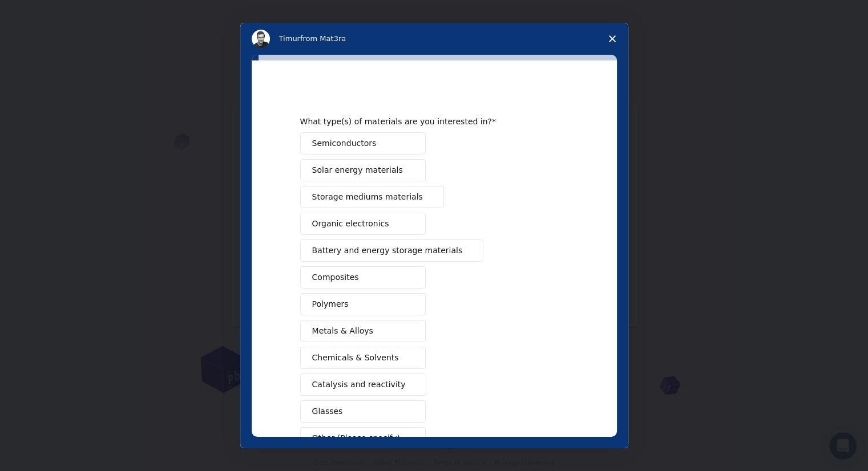  What do you see at coordinates (426, 122) in the screenshot?
I see `div: What type(s) of materials are you interested in?` at bounding box center [426, 122].